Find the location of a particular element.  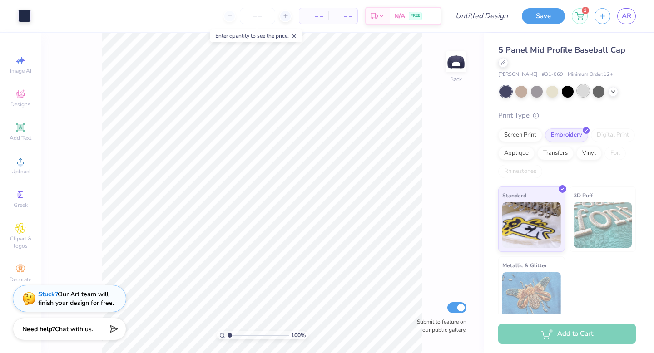

img: 3D Puff is located at coordinates (603, 225).